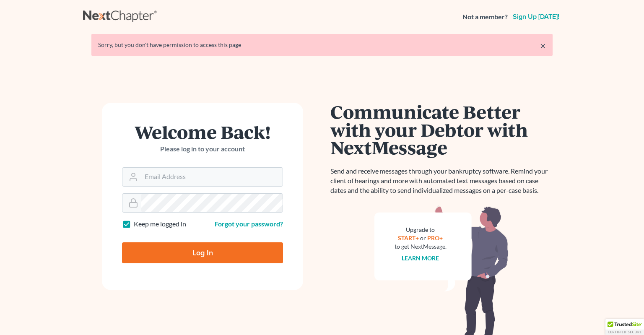  Describe the element at coordinates (485, 17) in the screenshot. I see `strong: Not a member?` at that location.